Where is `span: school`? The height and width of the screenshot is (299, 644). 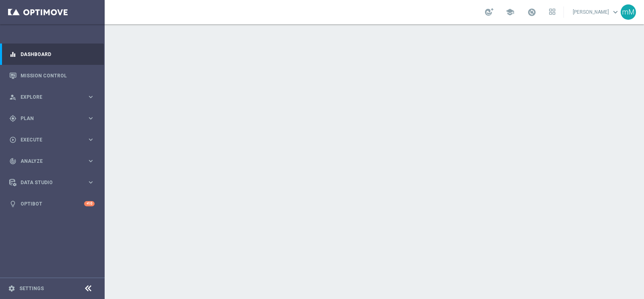 span: school is located at coordinates (510, 12).